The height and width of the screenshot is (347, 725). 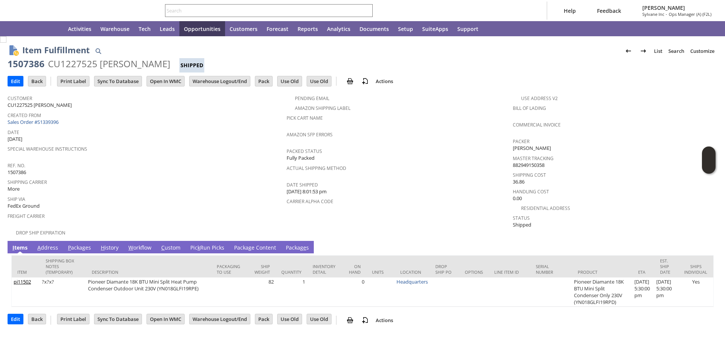 I want to click on a: Customize, so click(x=702, y=51).